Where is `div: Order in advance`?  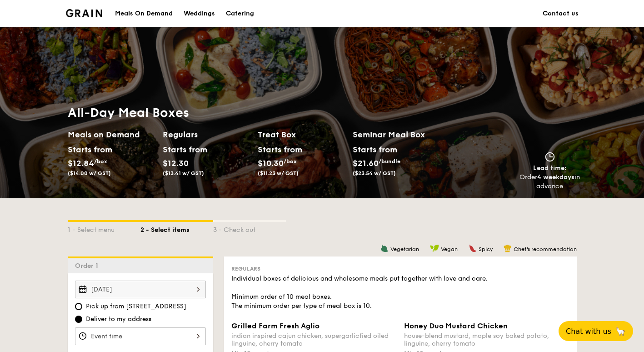 div: Order in advance is located at coordinates (550, 182).